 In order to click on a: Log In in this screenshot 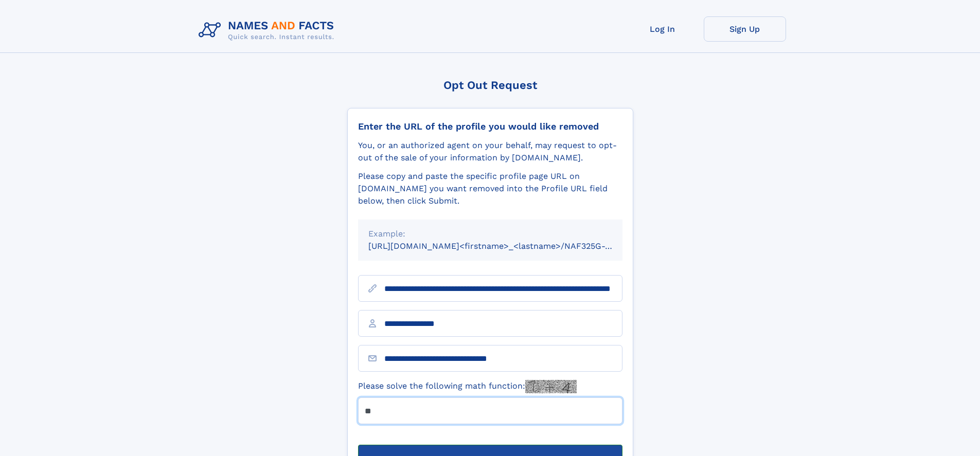, I will do `click(662, 28)`.